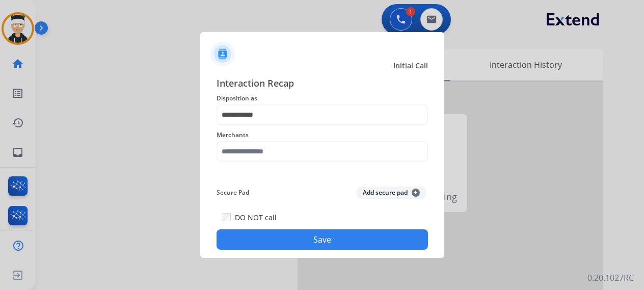 The image size is (644, 290). What do you see at coordinates (322, 135) in the screenshot?
I see `span: Merchants` at bounding box center [322, 135].